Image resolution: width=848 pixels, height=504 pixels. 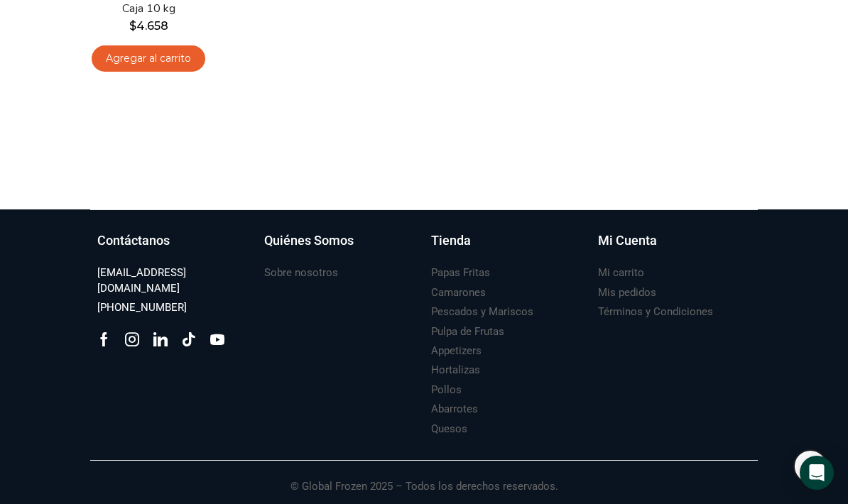 What do you see at coordinates (655, 311) in the screenshot?
I see `h3: Términos y Condiciones` at bounding box center [655, 311].